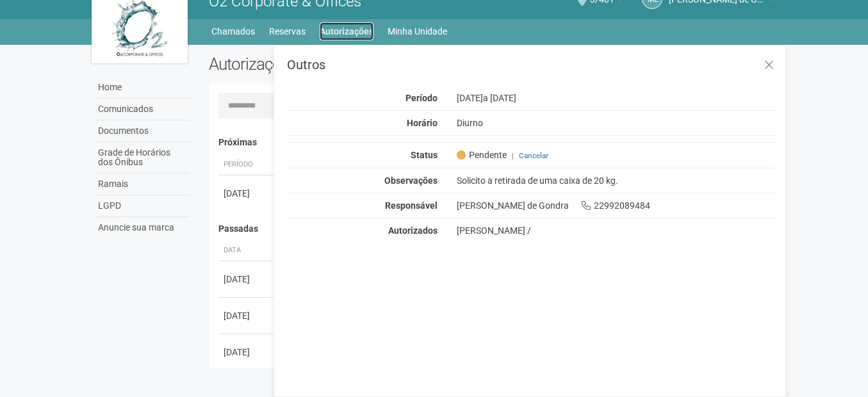  What do you see at coordinates (247, 165) in the screenshot?
I see `th: Período` at bounding box center [247, 165].